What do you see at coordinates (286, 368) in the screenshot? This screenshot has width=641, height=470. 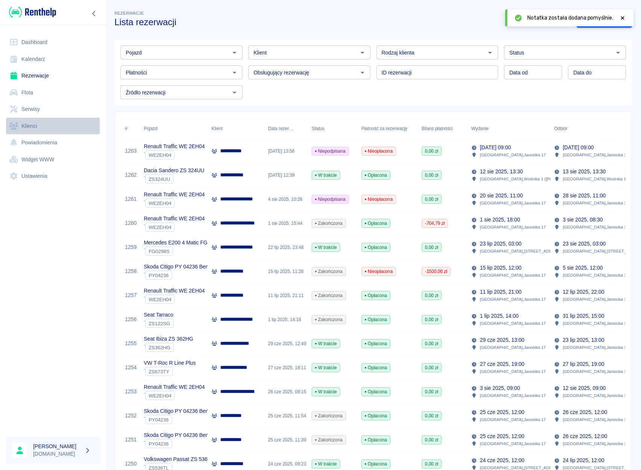 I see `div: 27 cze 2025, 18:11` at bounding box center [286, 368].